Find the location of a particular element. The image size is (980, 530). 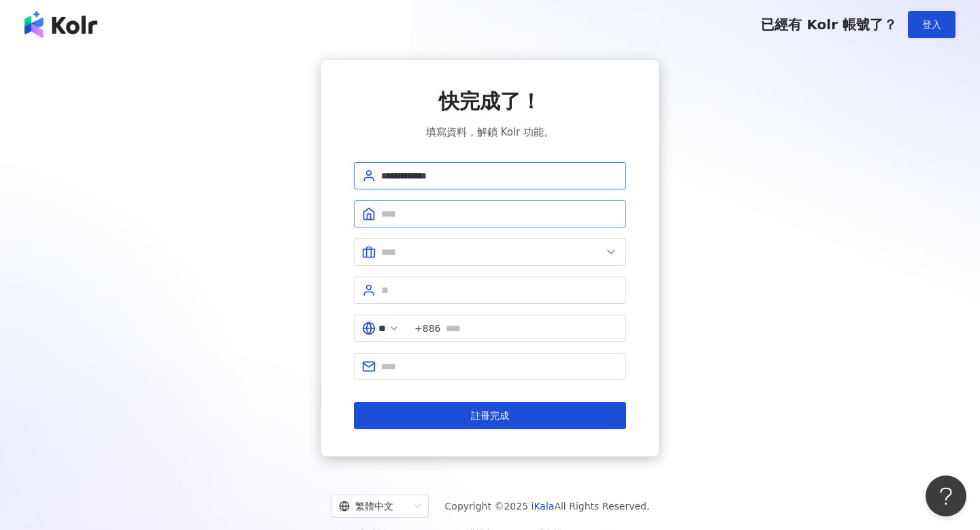

span: 填寫資料，解鎖 Kolr 功能。 is located at coordinates (490, 132).